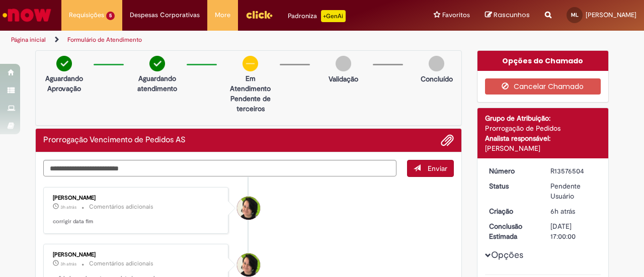 The image size is (644, 277). Describe the element at coordinates (543, 61) in the screenshot. I see `div: Opções do Chamado` at that location.